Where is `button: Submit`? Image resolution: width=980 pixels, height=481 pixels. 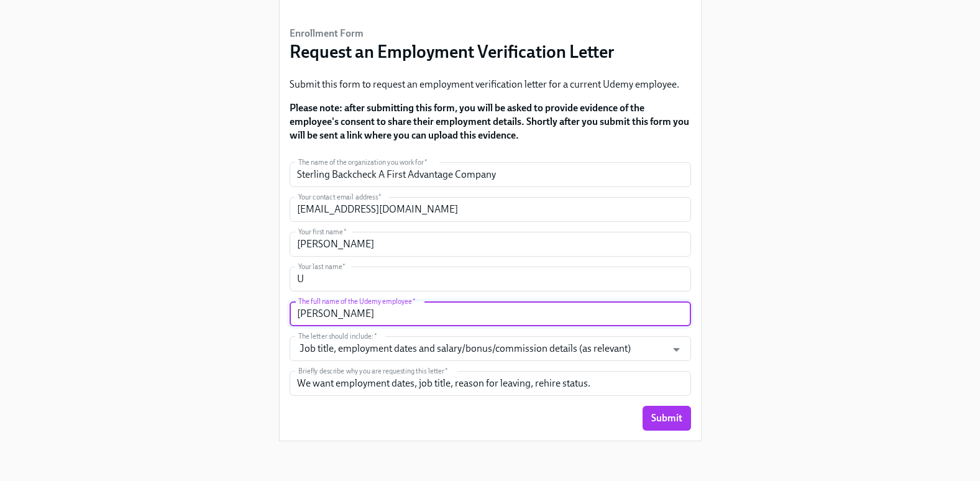 button: Submit is located at coordinates (667, 418).